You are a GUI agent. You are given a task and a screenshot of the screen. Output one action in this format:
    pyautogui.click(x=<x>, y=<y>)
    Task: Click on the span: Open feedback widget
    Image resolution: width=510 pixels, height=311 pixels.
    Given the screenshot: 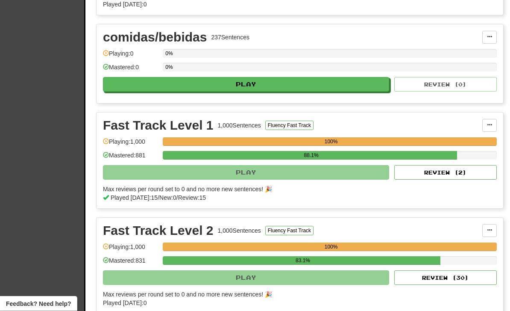 What is the action you would take?
    pyautogui.click(x=38, y=303)
    